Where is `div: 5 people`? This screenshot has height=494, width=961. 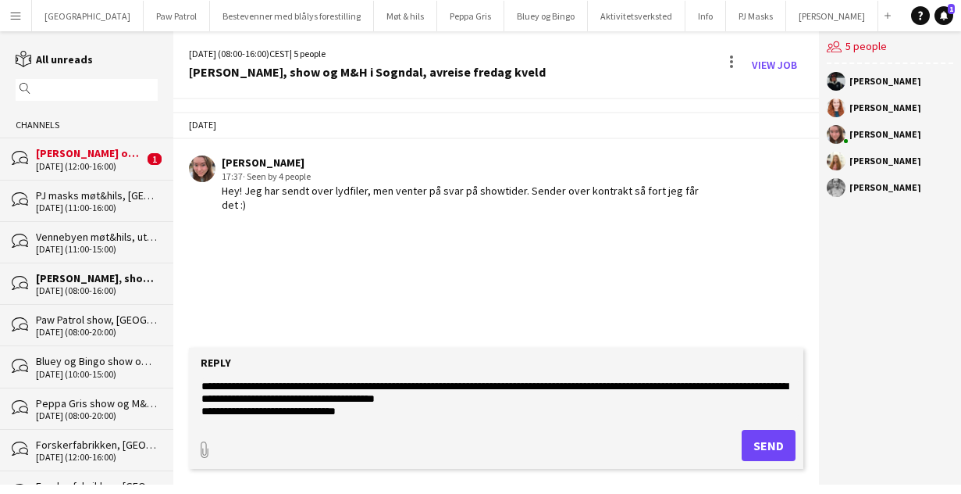
div: 5 people is located at coordinates (890, 48).